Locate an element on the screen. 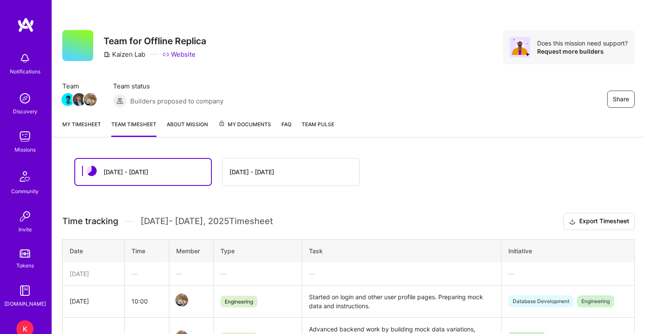 The width and height of the screenshot is (645, 334). div: Notifications is located at coordinates (25, 71).